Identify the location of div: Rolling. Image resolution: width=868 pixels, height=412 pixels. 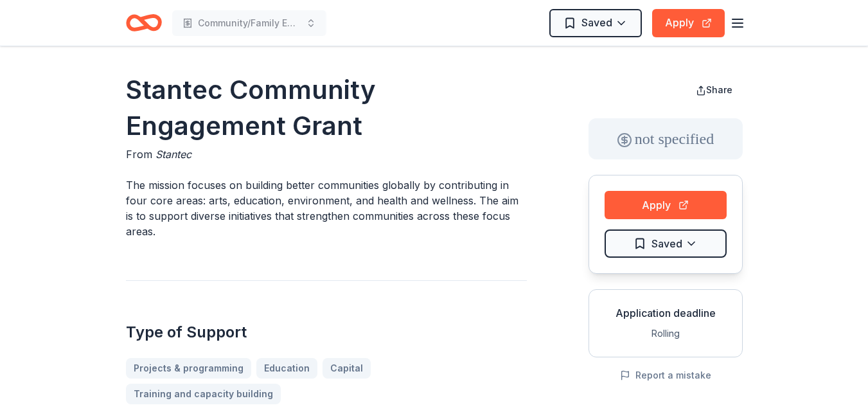
(665, 333).